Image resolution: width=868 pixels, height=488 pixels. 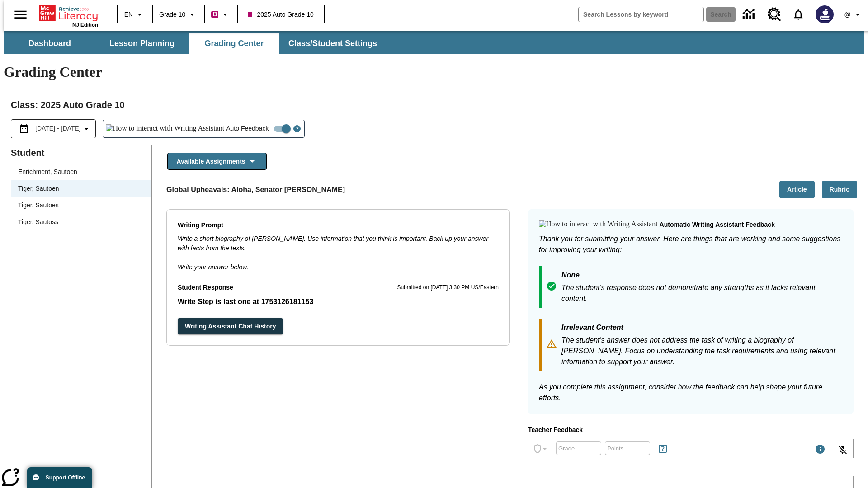 I want to click on button: Class/Student Settings, so click(x=332, y=44).